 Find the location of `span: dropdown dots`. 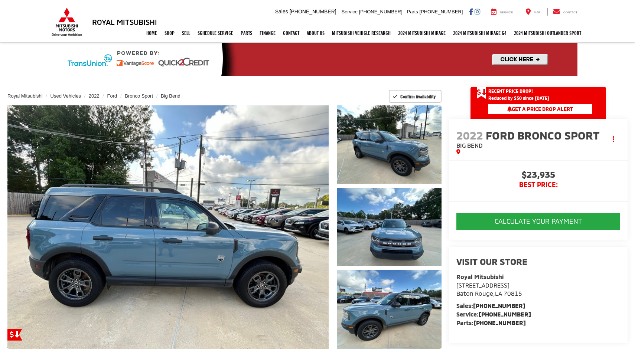

span: dropdown dots is located at coordinates (613, 139).